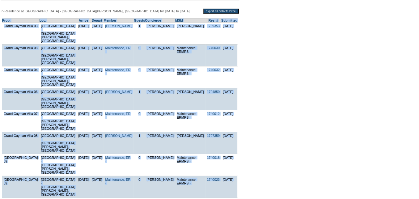 This screenshot has height=199, width=419. Describe the element at coordinates (139, 20) in the screenshot. I see `a: Guests` at that location.